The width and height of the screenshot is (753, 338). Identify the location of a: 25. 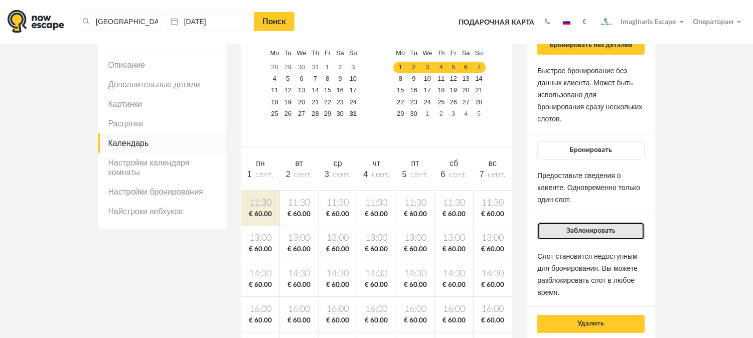
(441, 102).